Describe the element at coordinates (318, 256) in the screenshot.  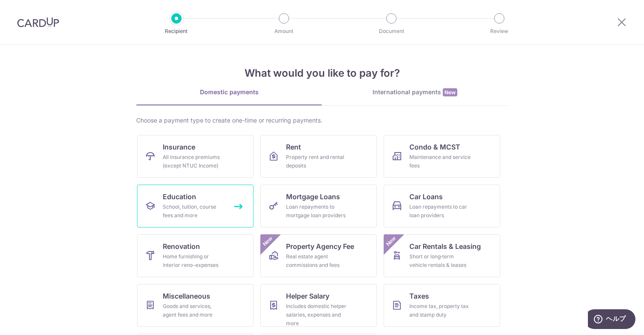
I see `a: Property Agency FeeReal estate agent commissions and feesNew` at that location.